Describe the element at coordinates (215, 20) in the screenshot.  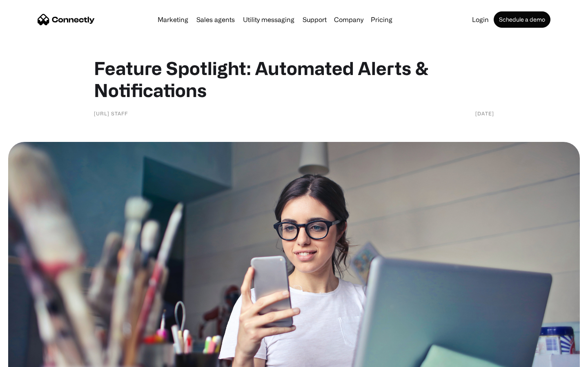
I see `a: Sales agents` at that location.